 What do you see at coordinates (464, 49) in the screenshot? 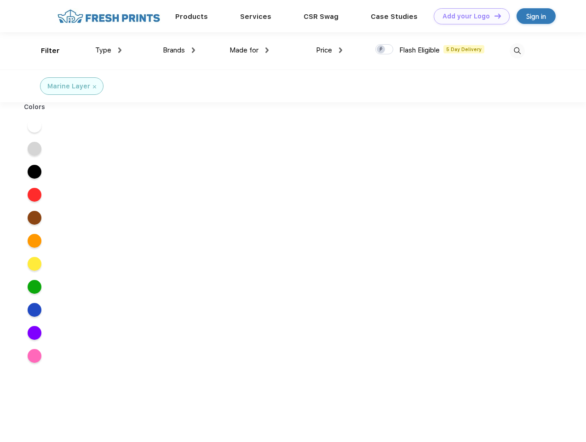
I see `span: 5 Day Delivery` at bounding box center [464, 49].